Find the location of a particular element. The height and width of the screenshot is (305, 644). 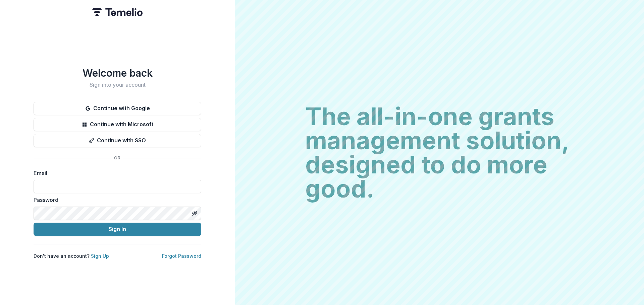

p: Don't have an account? is located at coordinates (71, 256).